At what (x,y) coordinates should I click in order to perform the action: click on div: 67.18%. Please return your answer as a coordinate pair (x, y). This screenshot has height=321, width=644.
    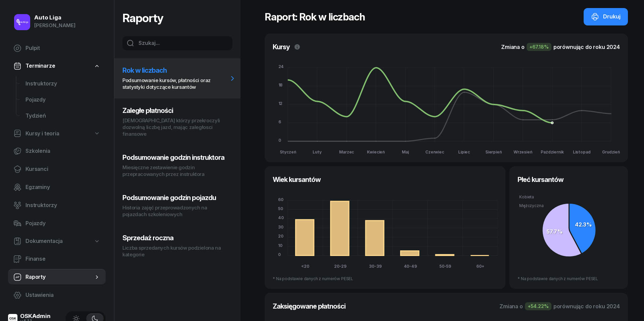
    Looking at the image, I should click on (539, 47).